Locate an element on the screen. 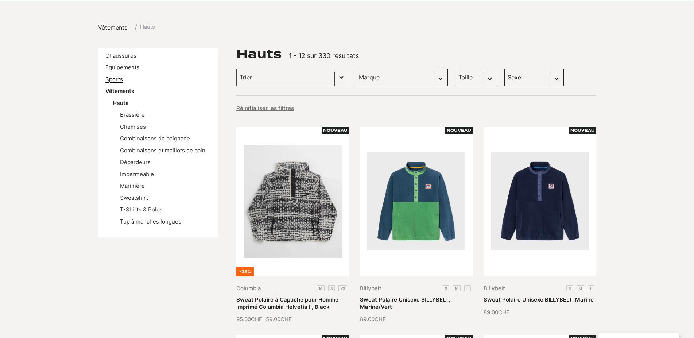 The width and height of the screenshot is (694, 338). nav: breadcrumbs is located at coordinates (127, 27).